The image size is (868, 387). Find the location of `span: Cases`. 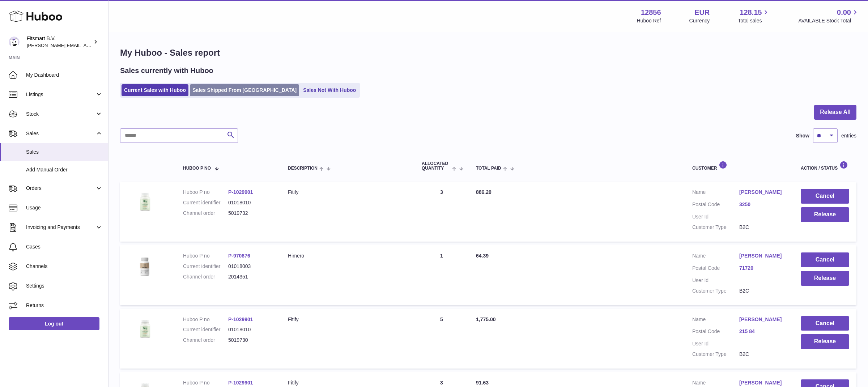

span: Cases is located at coordinates (64, 246).